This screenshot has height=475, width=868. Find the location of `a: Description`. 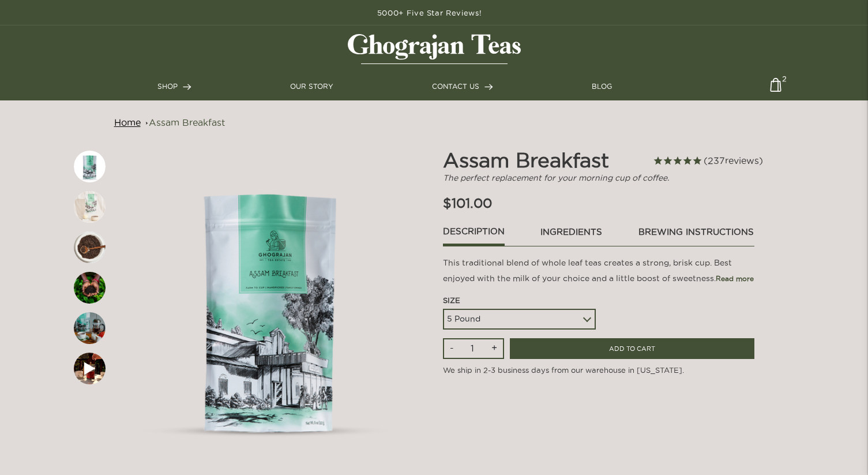

a: Description is located at coordinates (474, 236).